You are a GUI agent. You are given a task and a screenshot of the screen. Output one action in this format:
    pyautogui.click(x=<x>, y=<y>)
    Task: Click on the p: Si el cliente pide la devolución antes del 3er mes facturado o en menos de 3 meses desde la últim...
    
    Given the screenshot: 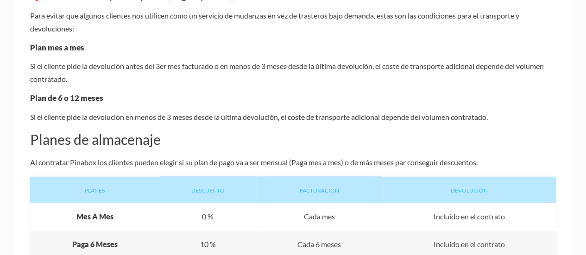 What is the action you would take?
    pyautogui.click(x=293, y=73)
    